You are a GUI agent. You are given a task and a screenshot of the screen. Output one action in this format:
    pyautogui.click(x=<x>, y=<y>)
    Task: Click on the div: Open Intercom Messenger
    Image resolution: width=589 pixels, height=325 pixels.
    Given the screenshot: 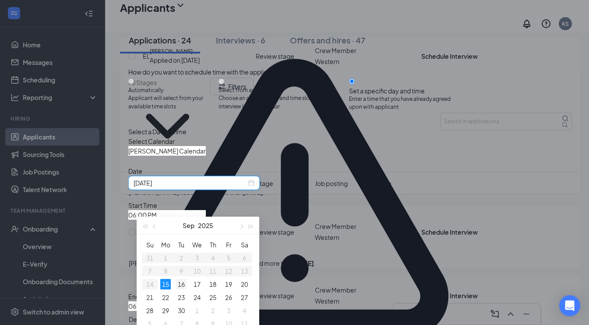 What is the action you would take?
    pyautogui.click(x=570, y=305)
    